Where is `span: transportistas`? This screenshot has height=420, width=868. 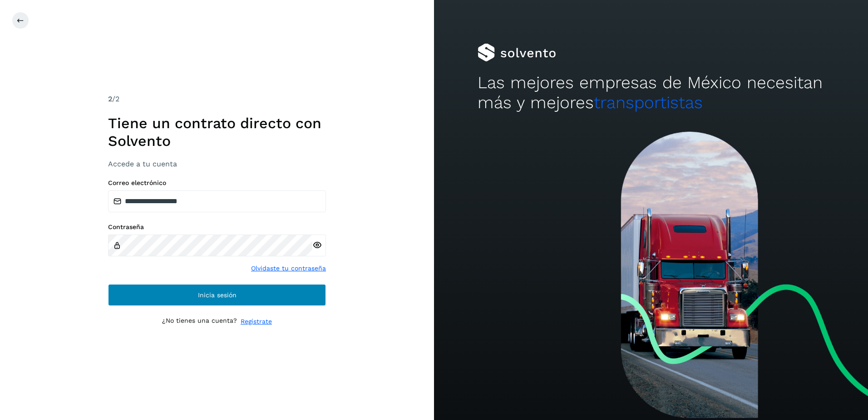
span: transportistas is located at coordinates (648, 103).